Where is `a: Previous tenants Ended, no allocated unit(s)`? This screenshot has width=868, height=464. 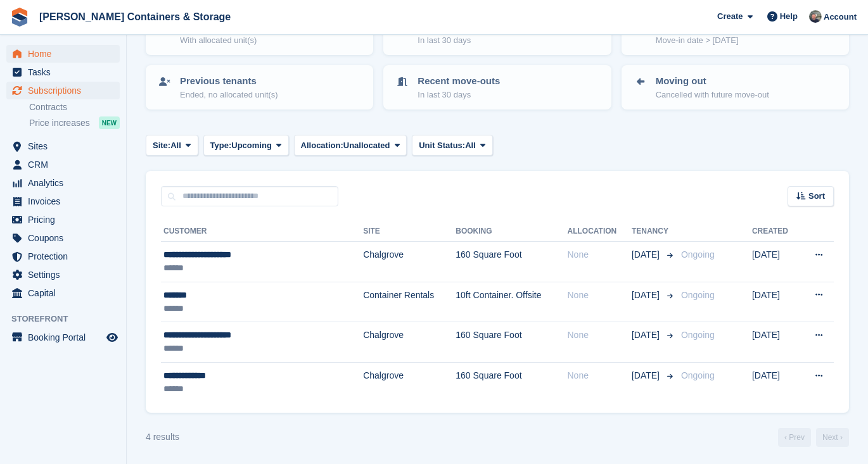 a: Previous tenants Ended, no allocated unit(s) is located at coordinates (259, 87).